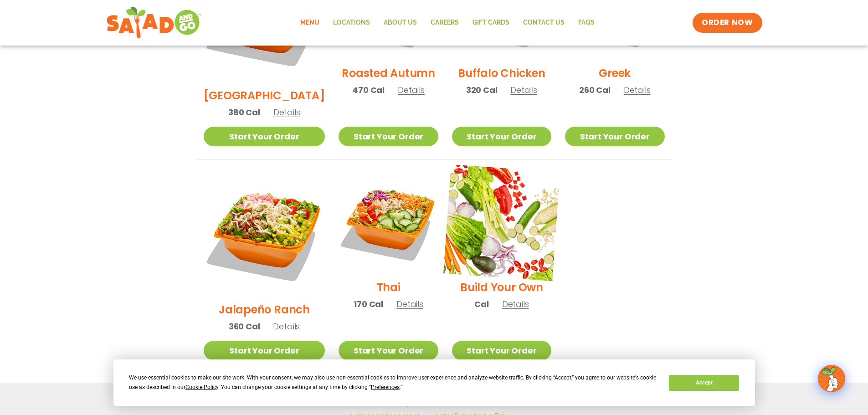 This screenshot has width=868, height=415. I want to click on span: Cal, so click(481, 304).